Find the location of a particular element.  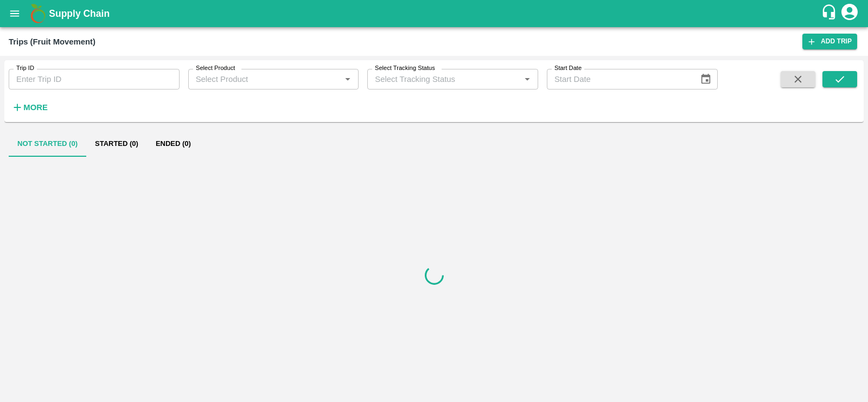

div: customer-support is located at coordinates (830, 14).